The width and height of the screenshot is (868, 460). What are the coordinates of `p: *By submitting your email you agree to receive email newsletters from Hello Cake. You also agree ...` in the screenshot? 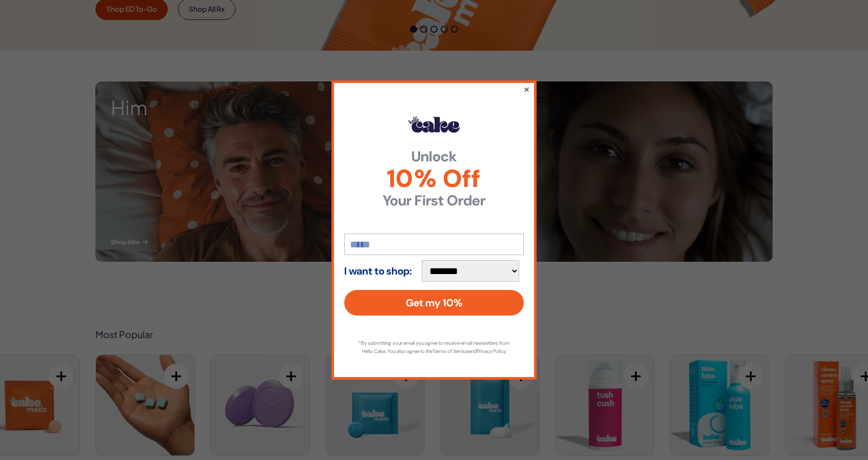 It's located at (434, 347).